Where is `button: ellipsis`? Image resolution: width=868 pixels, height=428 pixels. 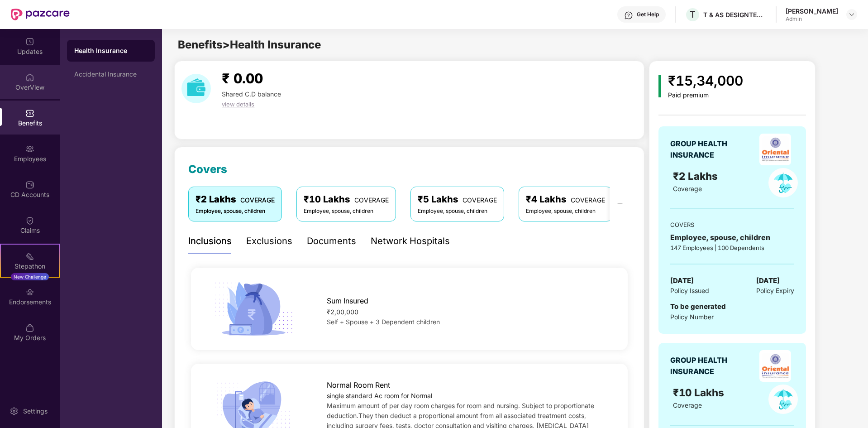 button: ellipsis is located at coordinates (620, 204).